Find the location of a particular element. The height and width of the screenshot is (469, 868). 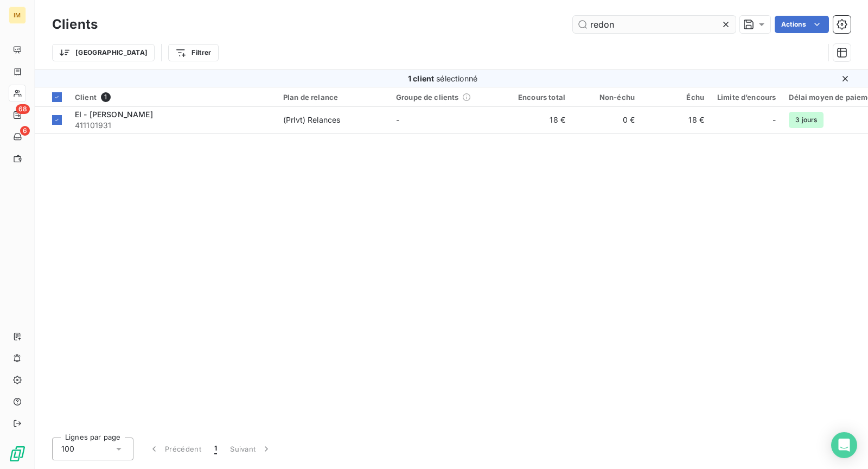

div: (Prlvt) Relances is located at coordinates (311, 120).